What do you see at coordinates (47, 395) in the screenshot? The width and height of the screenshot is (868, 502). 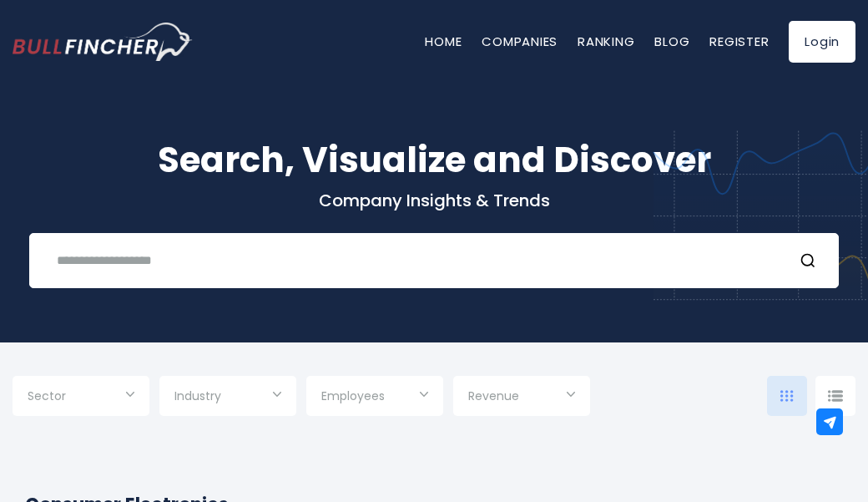 I see `span: Sector` at bounding box center [47, 395].